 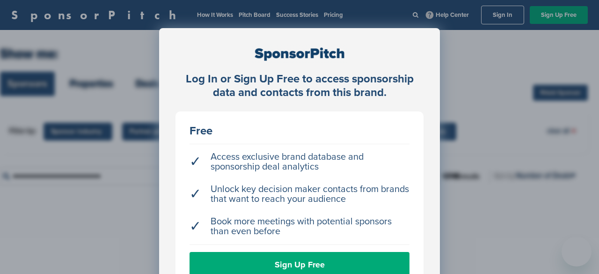 I want to click on div: Log In or Sign Up Free to access sponsorship data and contacts from this brand., so click(x=300, y=86).